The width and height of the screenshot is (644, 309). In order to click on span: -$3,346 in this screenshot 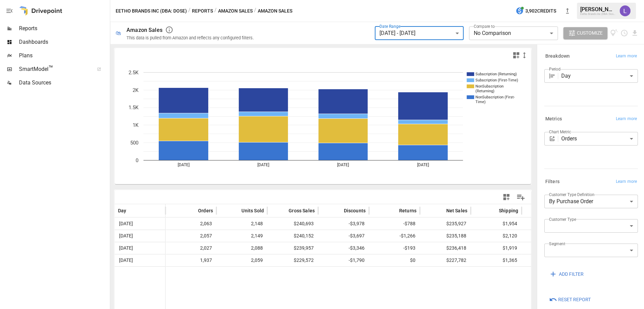, I will do `click(343, 248)`.